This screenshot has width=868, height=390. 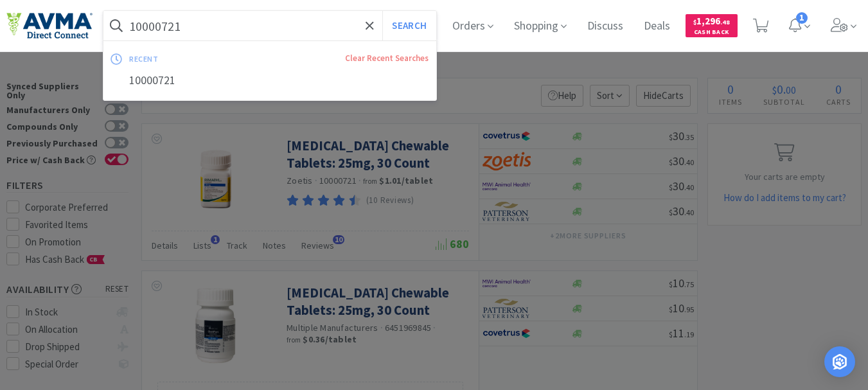 What do you see at coordinates (190, 59) in the screenshot?
I see `div: recent` at bounding box center [190, 59].